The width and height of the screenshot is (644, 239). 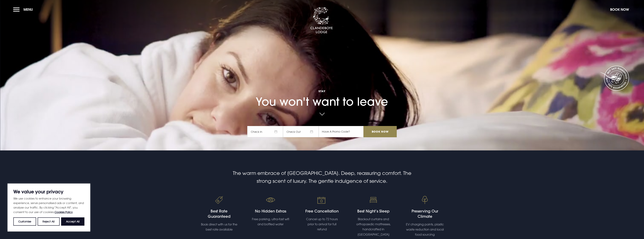 I want to click on h4: Best Rate Guaranteed, so click(x=219, y=214).